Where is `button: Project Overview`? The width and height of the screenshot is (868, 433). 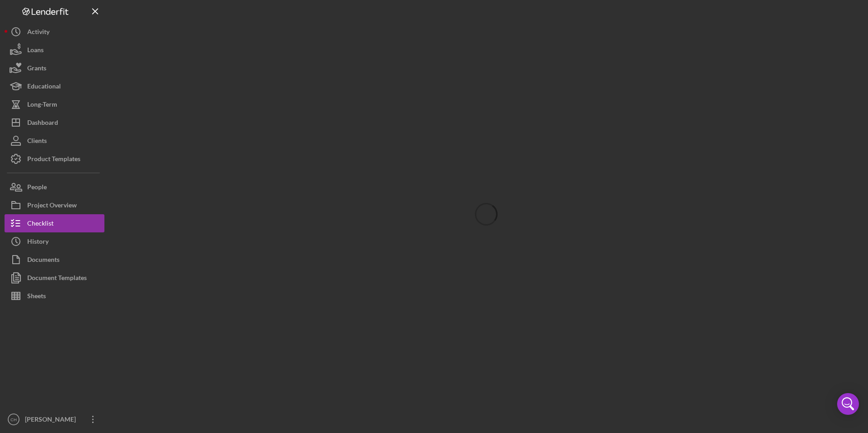
button: Project Overview is located at coordinates (54, 205).